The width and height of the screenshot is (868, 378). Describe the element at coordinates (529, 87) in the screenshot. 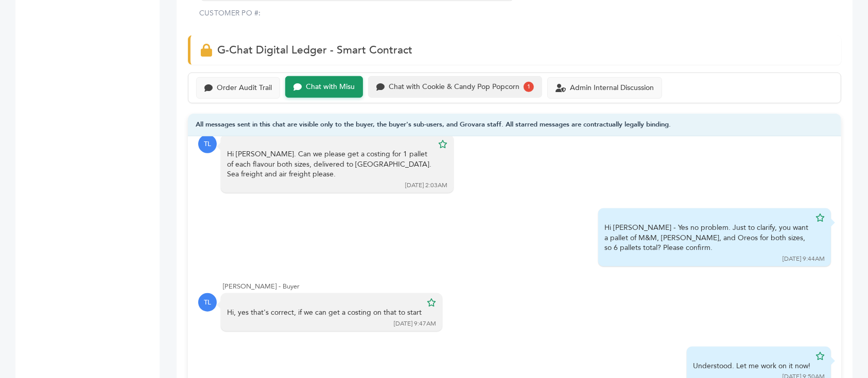

I see `div: 1` at that location.